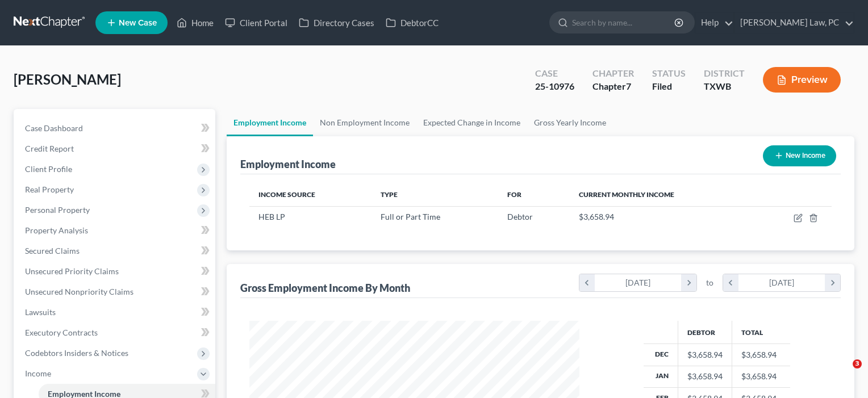  I want to click on div: Status, so click(669, 74).